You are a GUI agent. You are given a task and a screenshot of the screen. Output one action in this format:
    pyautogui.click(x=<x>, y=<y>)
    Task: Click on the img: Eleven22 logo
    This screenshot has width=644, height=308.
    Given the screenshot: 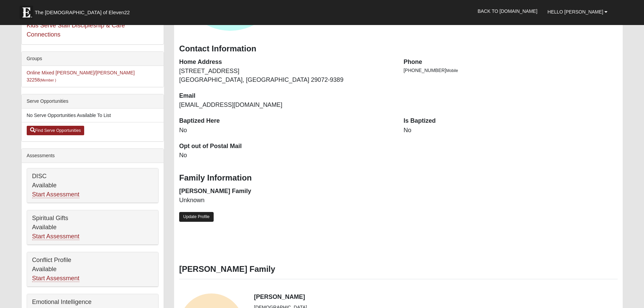 What is the action you would take?
    pyautogui.click(x=26, y=13)
    